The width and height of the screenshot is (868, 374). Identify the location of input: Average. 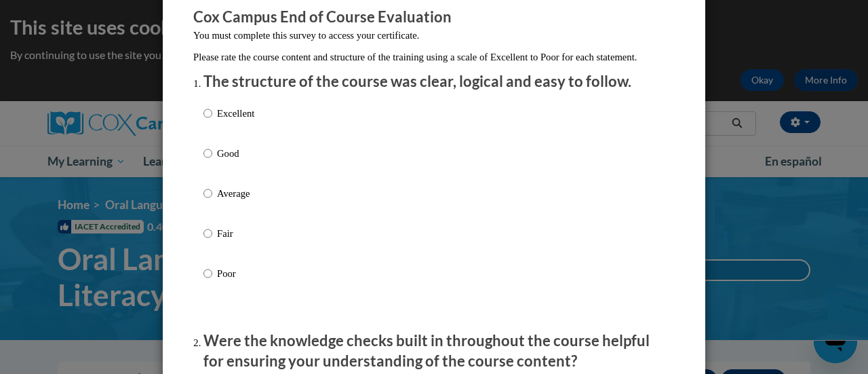
(208, 194).